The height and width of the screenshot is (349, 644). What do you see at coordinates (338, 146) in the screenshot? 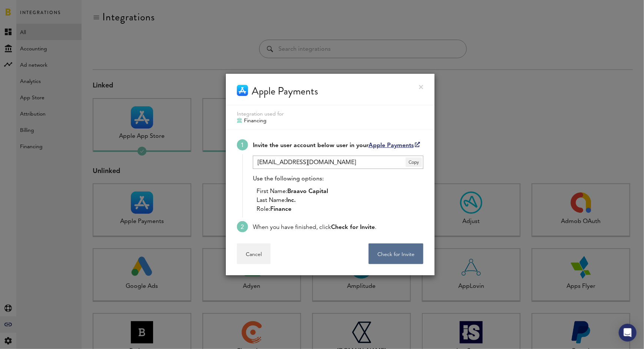
I see `div: Invite the user account below user in your` at bounding box center [338, 146].